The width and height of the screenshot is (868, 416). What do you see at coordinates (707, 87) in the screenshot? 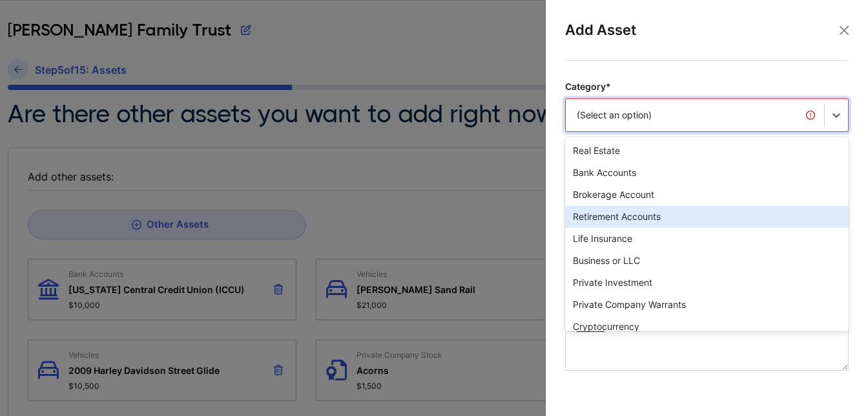
I see `label: Category*` at bounding box center [707, 87].